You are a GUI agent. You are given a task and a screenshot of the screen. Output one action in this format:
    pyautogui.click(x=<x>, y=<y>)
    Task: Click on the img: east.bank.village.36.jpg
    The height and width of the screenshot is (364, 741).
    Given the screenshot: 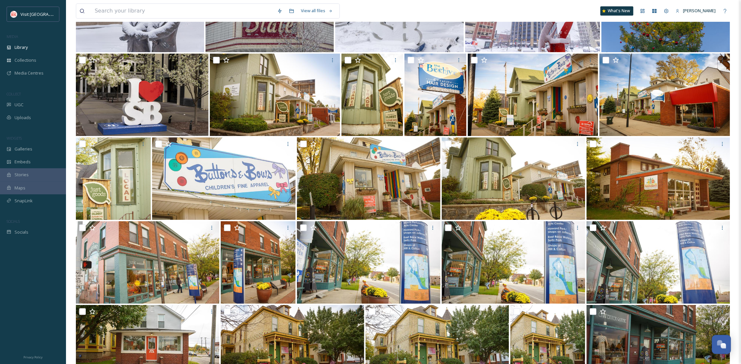 What is the action you would take?
    pyautogui.click(x=435, y=95)
    